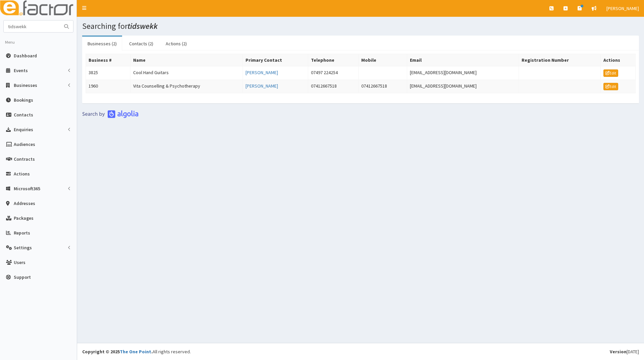 This screenshot has height=360, width=644. Describe the element at coordinates (333, 60) in the screenshot. I see `th: Telephone` at that location.